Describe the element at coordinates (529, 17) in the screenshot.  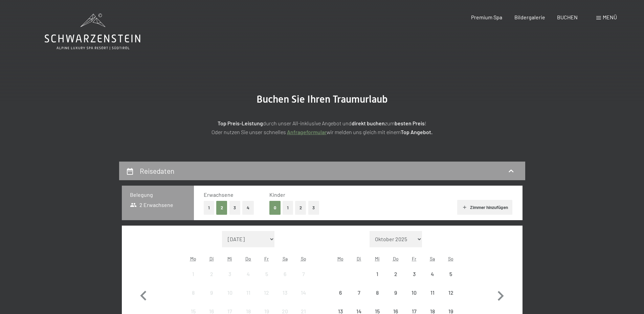
I see `a: Bildergalerie` at that location.